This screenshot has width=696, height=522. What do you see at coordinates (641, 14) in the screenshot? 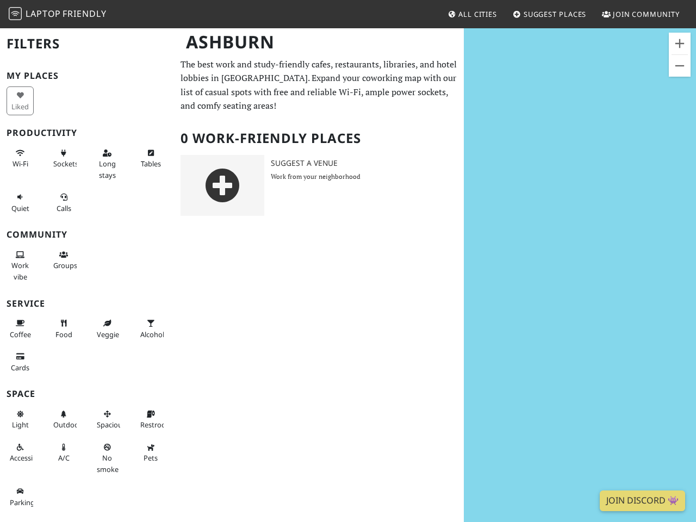
I see `a: Join Community` at bounding box center [641, 14].